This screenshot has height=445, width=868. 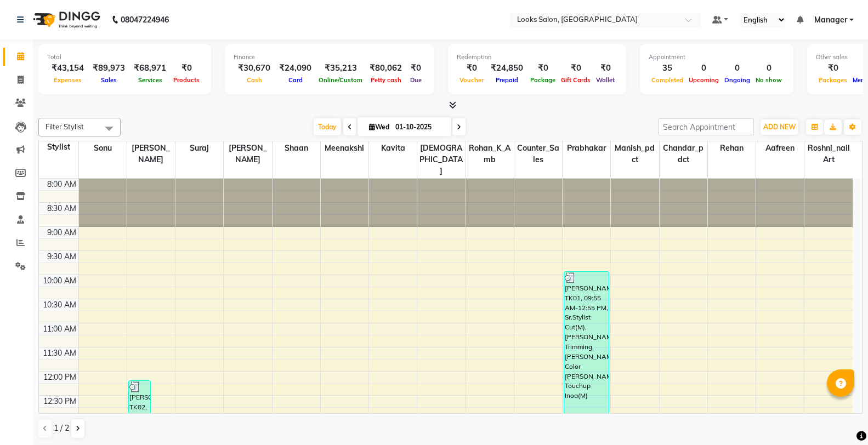 I want to click on div: 10:30 AM, so click(x=59, y=305).